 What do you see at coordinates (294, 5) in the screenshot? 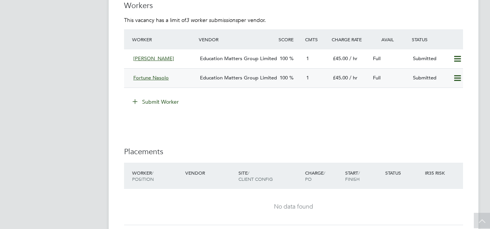
I see `h3: Workers` at bounding box center [294, 5].